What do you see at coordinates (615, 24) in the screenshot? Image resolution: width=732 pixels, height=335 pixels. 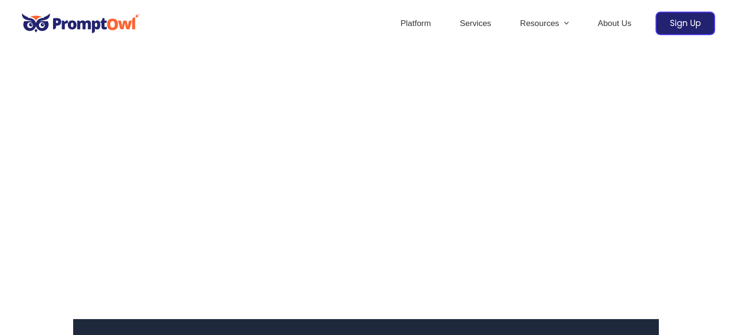 I see `a: About Us` at bounding box center [615, 24].